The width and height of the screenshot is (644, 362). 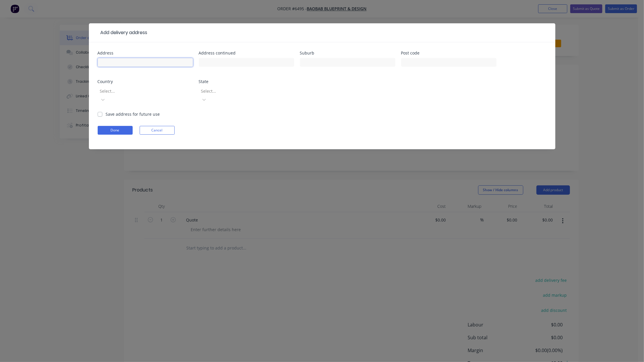 What do you see at coordinates (122, 32) in the screenshot?
I see `div: Add delivery address` at bounding box center [122, 32].